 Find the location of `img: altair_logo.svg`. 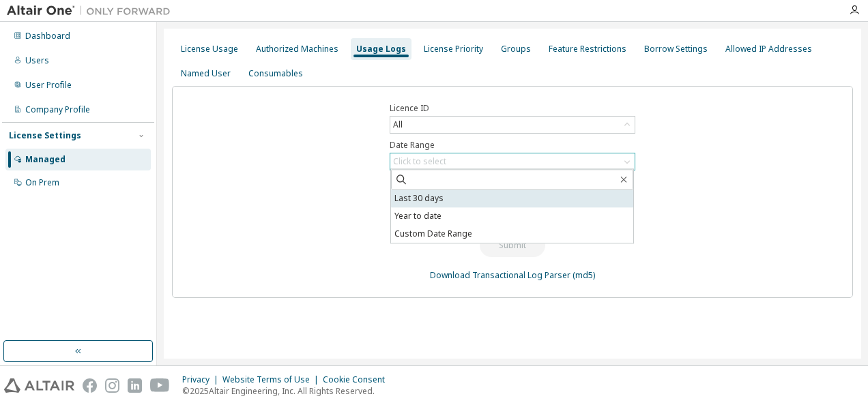

img: altair_logo.svg is located at coordinates (39, 385).